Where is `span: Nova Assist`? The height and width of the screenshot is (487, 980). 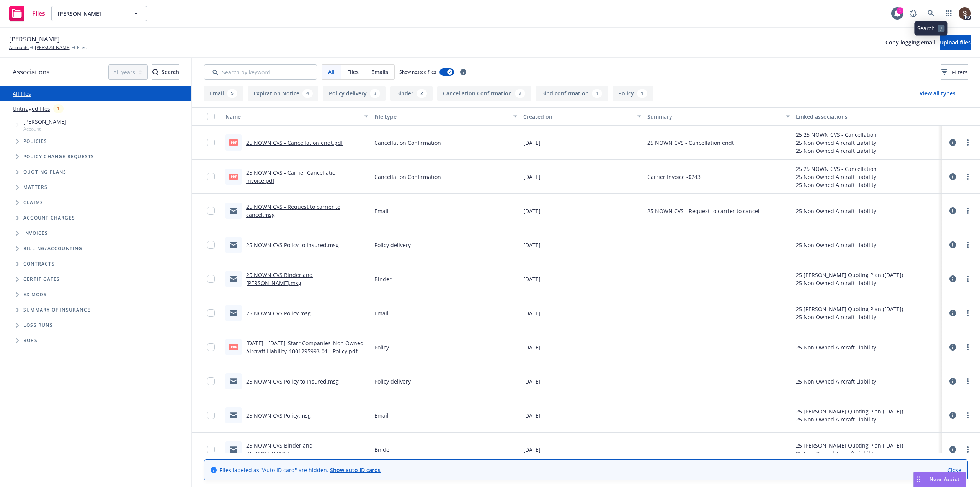 span: Nova Assist is located at coordinates (945, 479).